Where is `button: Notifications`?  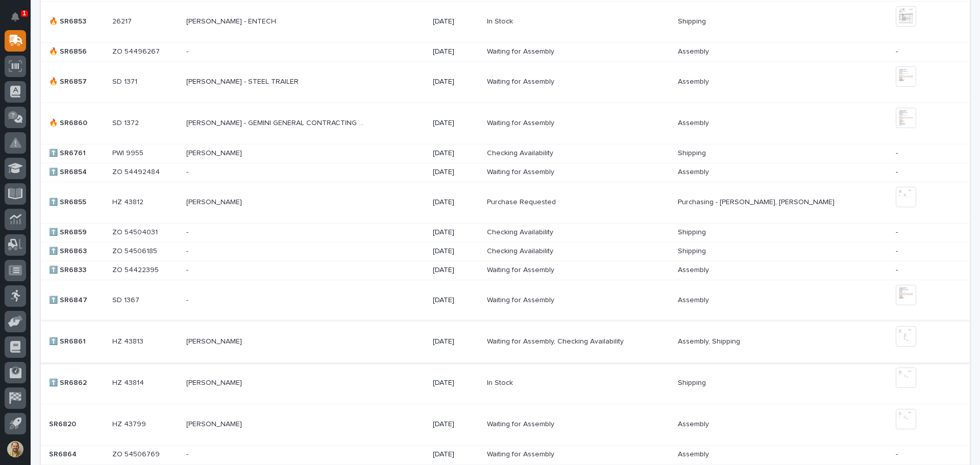
button: Notifications is located at coordinates (15, 17).